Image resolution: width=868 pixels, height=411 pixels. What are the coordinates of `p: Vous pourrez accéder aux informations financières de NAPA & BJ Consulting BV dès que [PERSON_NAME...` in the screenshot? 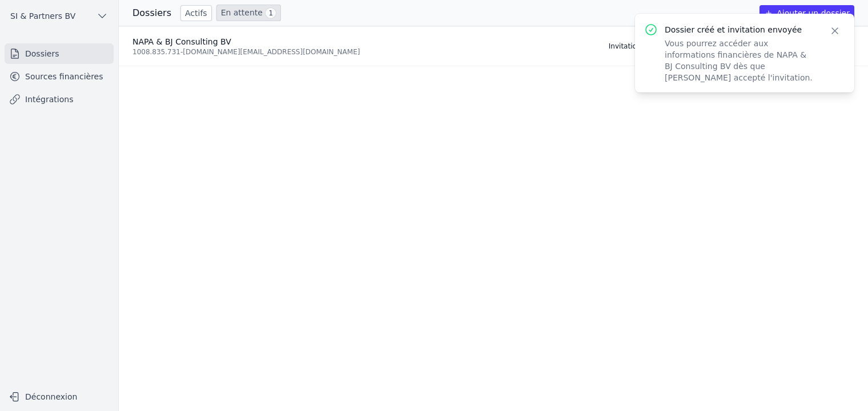 It's located at (740, 60).